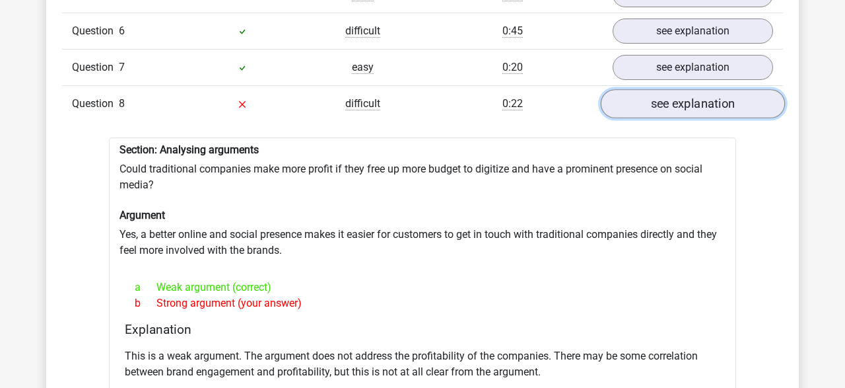 The height and width of the screenshot is (388, 845). What do you see at coordinates (121, 67) in the screenshot?
I see `span: 7` at bounding box center [121, 67].